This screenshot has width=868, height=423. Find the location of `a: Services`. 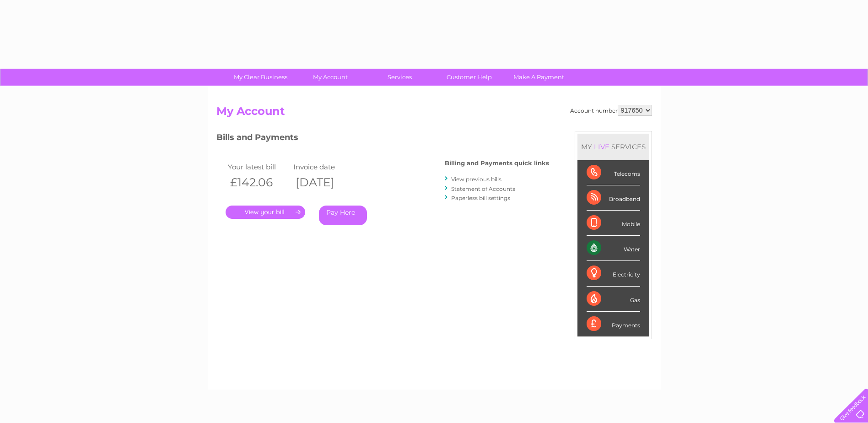

a: Services is located at coordinates (400, 77).